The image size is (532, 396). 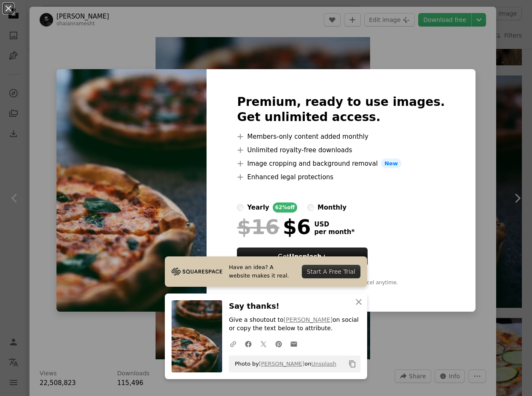 I want to click on a: Share on Pinterest, so click(x=279, y=344).